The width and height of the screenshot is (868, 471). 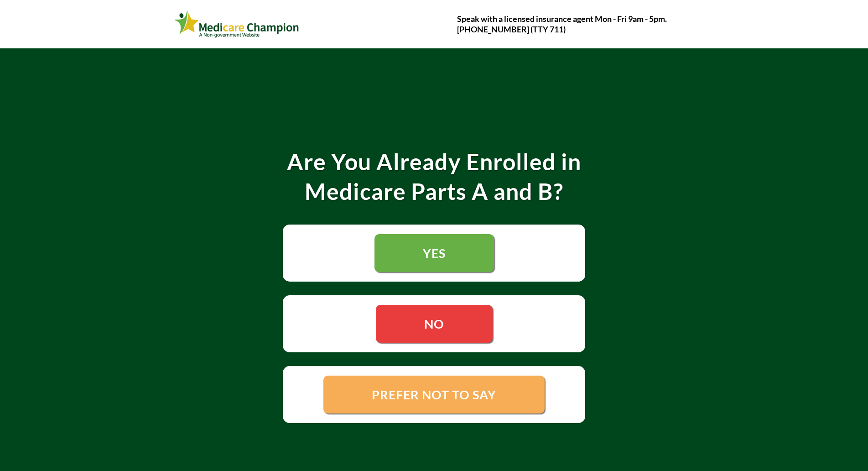 I want to click on span: PREFER NOT TO SAY, so click(x=434, y=394).